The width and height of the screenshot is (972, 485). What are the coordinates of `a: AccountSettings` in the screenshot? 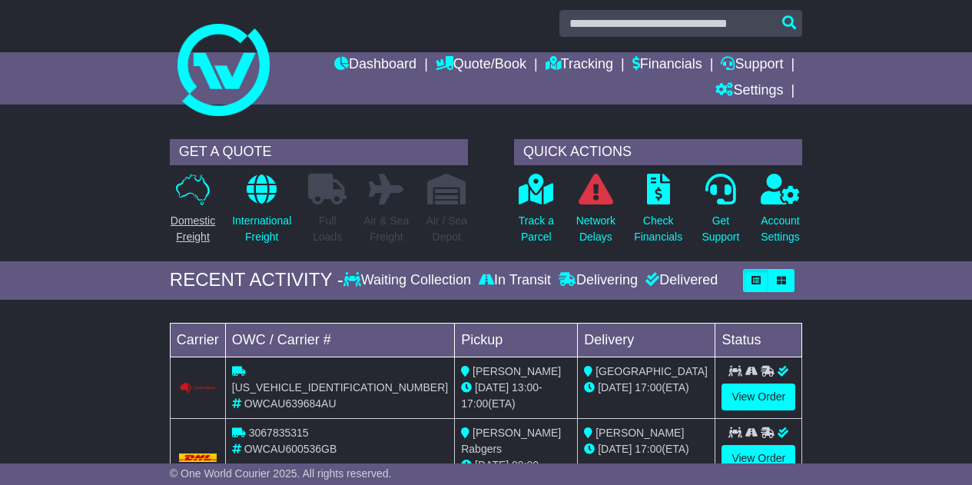 It's located at (780, 213).